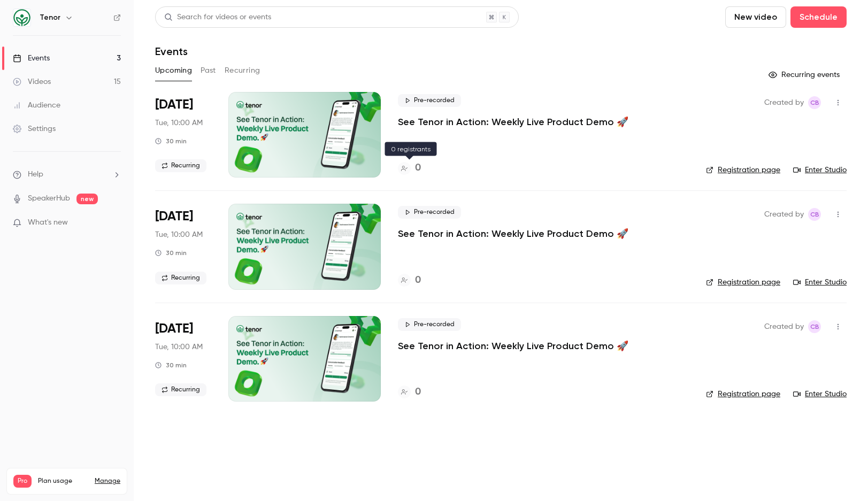 This screenshot has height=501, width=868. I want to click on button: Schedule, so click(819, 17).